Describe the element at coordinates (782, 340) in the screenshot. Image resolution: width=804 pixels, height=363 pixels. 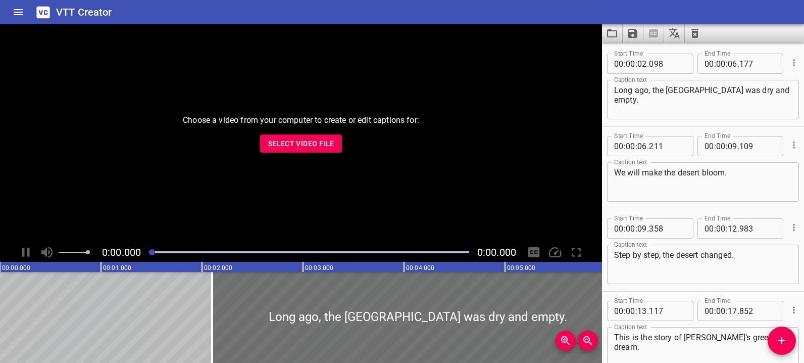
I see `button: Add Cue` at that location.